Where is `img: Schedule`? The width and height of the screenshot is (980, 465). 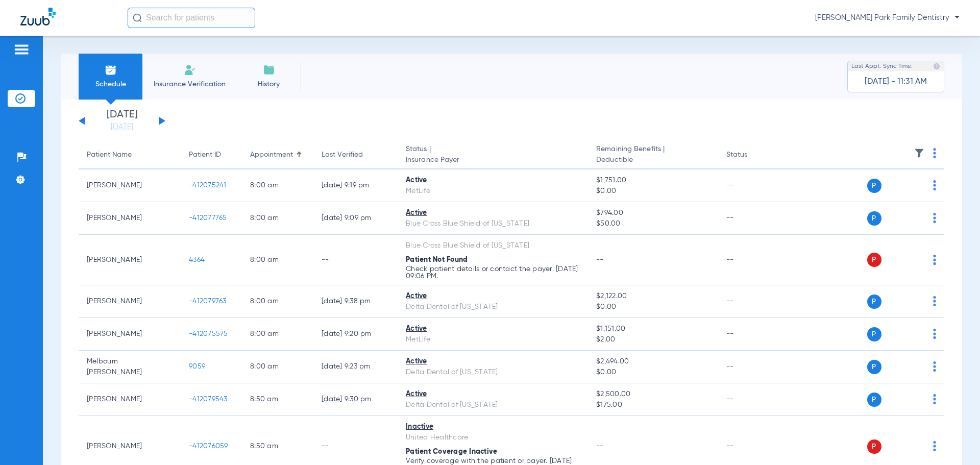 img: Schedule is located at coordinates (111, 70).